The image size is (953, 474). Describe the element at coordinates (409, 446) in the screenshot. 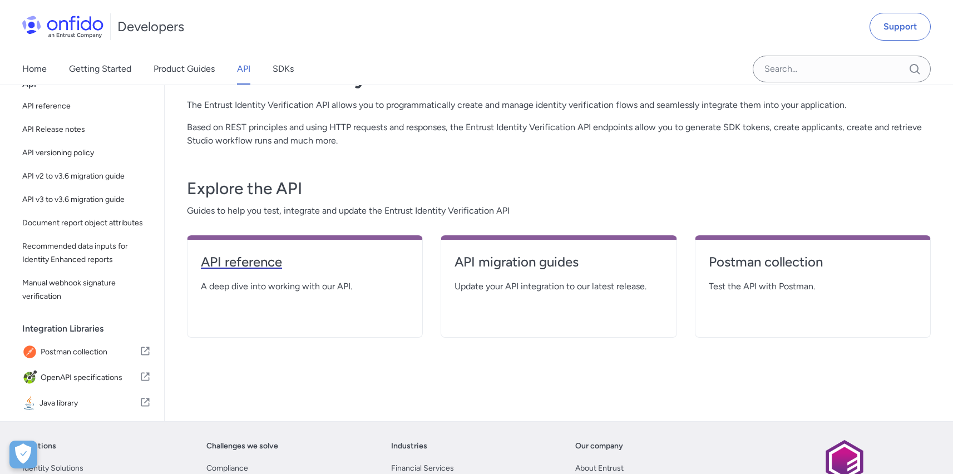

I see `a: Industries` at that location.